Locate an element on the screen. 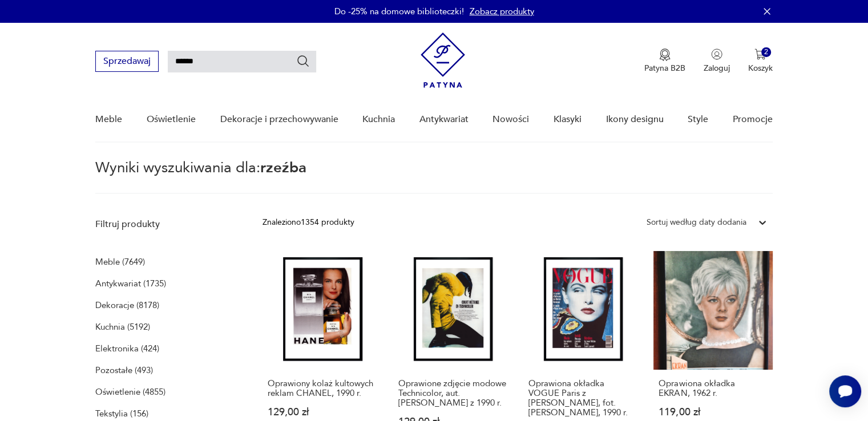 Image resolution: width=868 pixels, height=421 pixels. a: Meble (7649) is located at coordinates (120, 261).